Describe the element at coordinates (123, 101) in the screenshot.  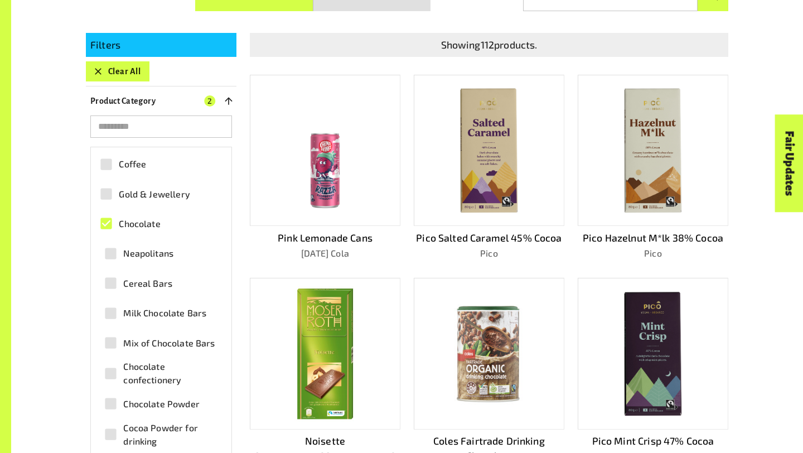
I see `p: Product Category` at that location.